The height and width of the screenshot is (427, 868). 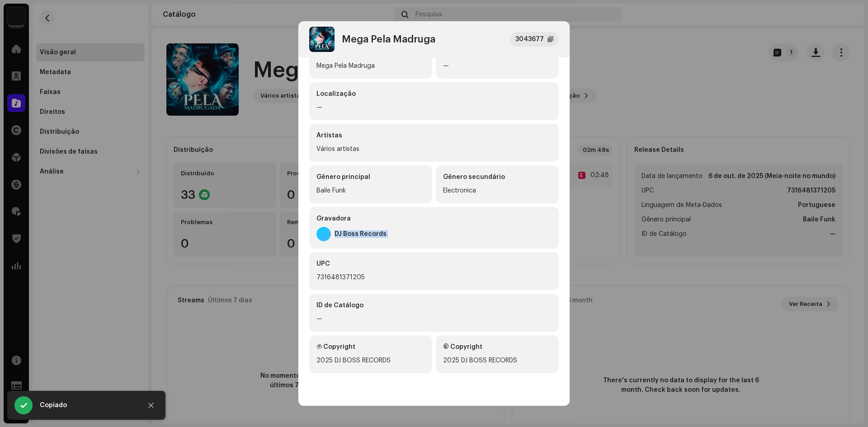 What do you see at coordinates (497, 177) in the screenshot?
I see `div: Gênero secundário` at bounding box center [497, 177].